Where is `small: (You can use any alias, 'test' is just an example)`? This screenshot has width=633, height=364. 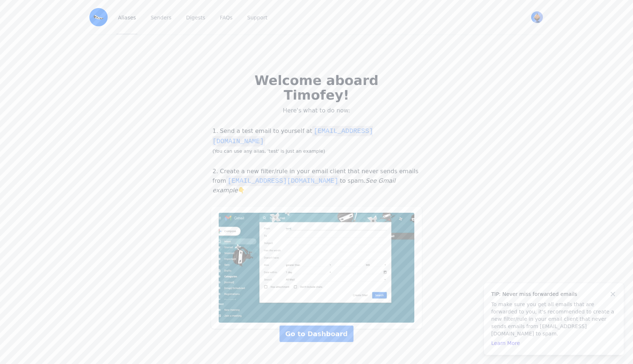 small: (You can use any alias, 'test' is just an example) is located at coordinates (269, 151).